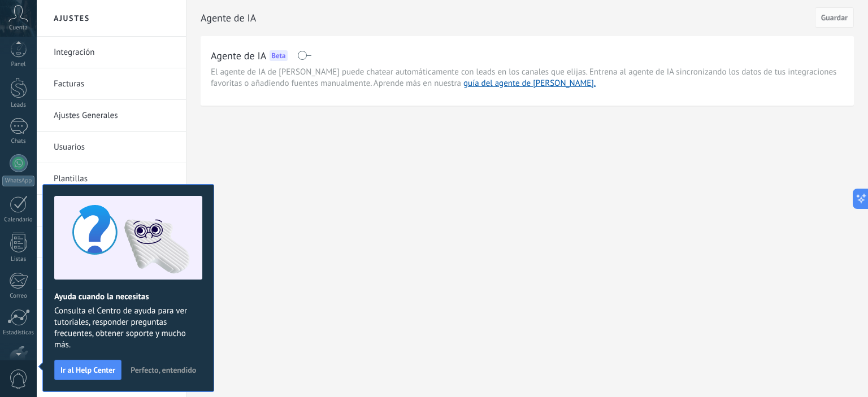  What do you see at coordinates (163, 370) in the screenshot?
I see `button: Perfecto, entendido` at bounding box center [163, 370].